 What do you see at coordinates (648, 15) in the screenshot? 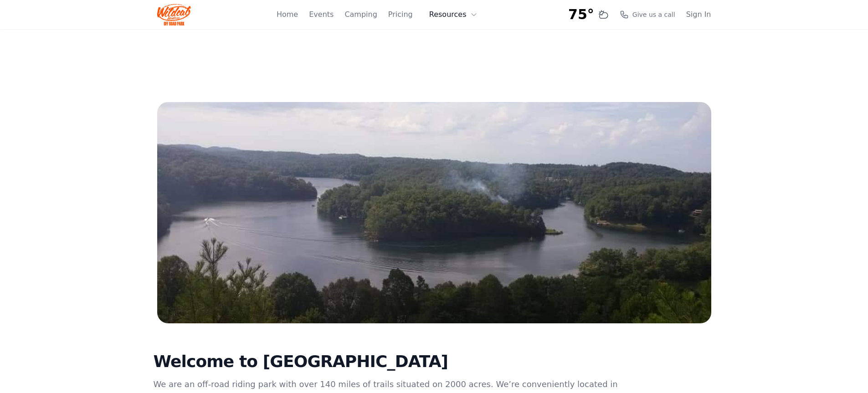
I see `a: Give us a call` at bounding box center [648, 15].